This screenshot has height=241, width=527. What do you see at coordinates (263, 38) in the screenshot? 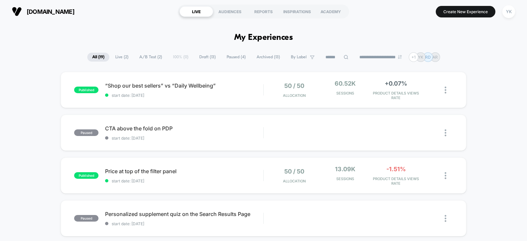
I see `h1: My Experiences` at bounding box center [263, 38].